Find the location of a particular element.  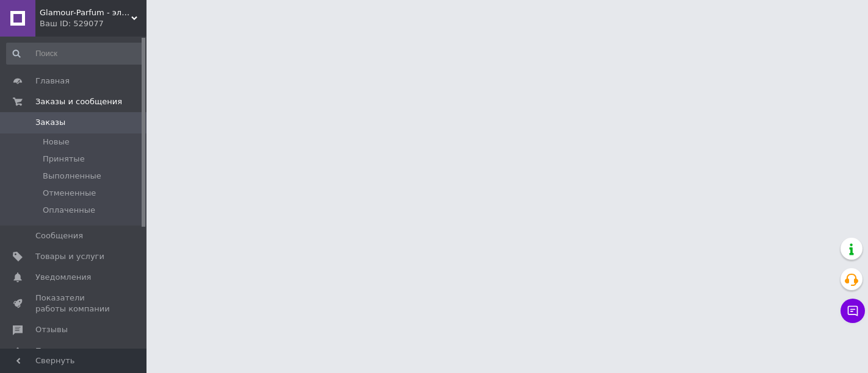

span: Товары и услуги is located at coordinates (70, 257).